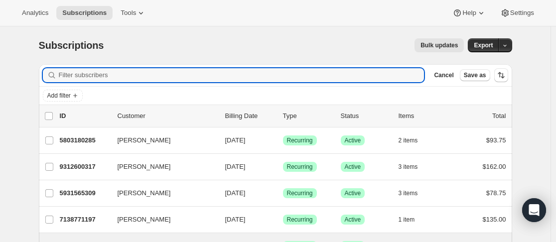 The image size is (556, 242). I want to click on button: Analytics, so click(35, 13).